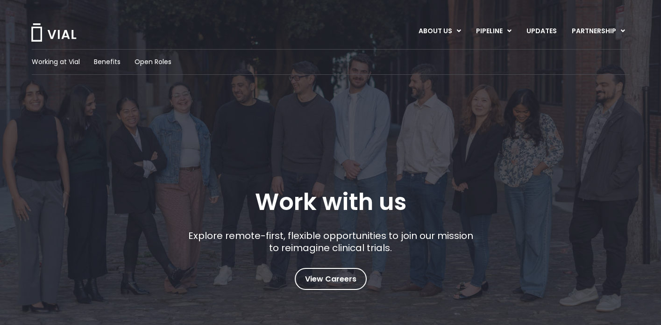  I want to click on img: Vial Logo, so click(54, 32).